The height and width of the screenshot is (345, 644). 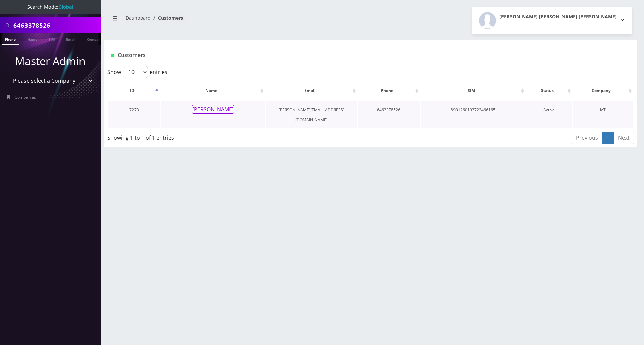 What do you see at coordinates (71, 39) in the screenshot?
I see `a: Email` at bounding box center [71, 39].